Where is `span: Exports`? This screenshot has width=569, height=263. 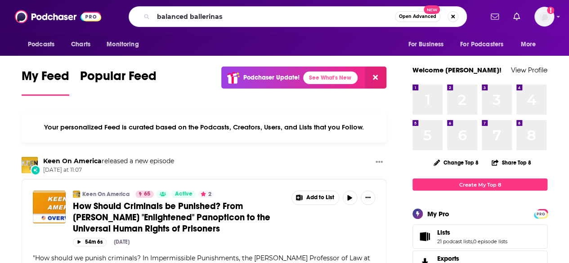 span: Exports is located at coordinates (448, 259).